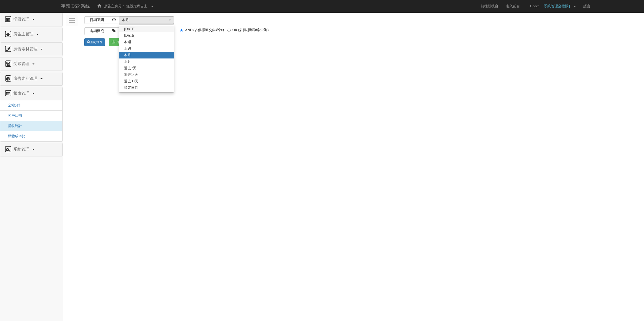  I want to click on span: 報表管理, so click(22, 93).